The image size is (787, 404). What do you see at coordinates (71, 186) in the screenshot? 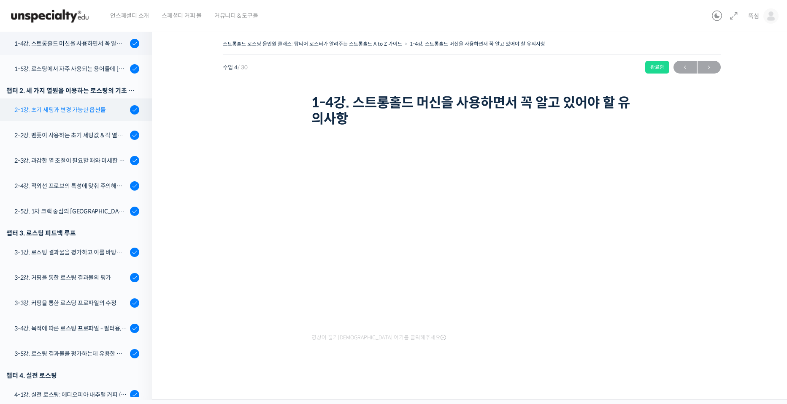
I see `div: 2-4강. 적외선 프로브의 특성에 맞춰 주의해야 할 점들` at bounding box center [71, 186].